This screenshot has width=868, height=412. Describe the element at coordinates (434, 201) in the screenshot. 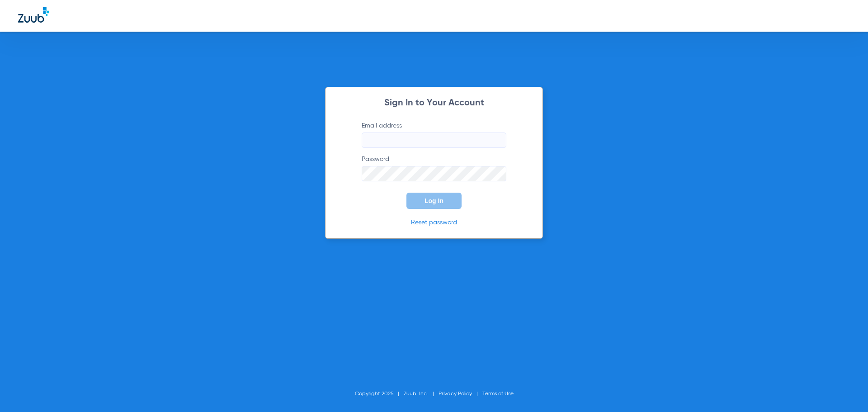

I see `button: Log In` at that location.